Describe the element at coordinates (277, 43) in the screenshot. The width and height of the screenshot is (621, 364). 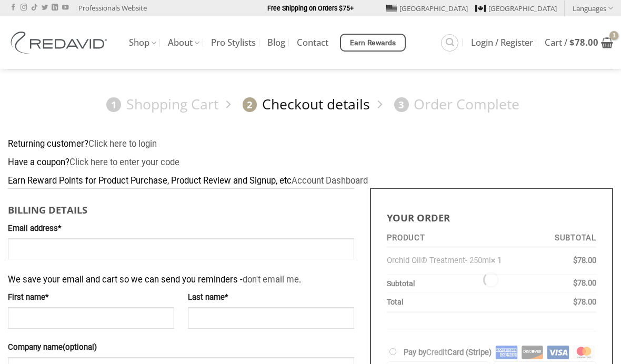
I see `a: Blog` at that location.